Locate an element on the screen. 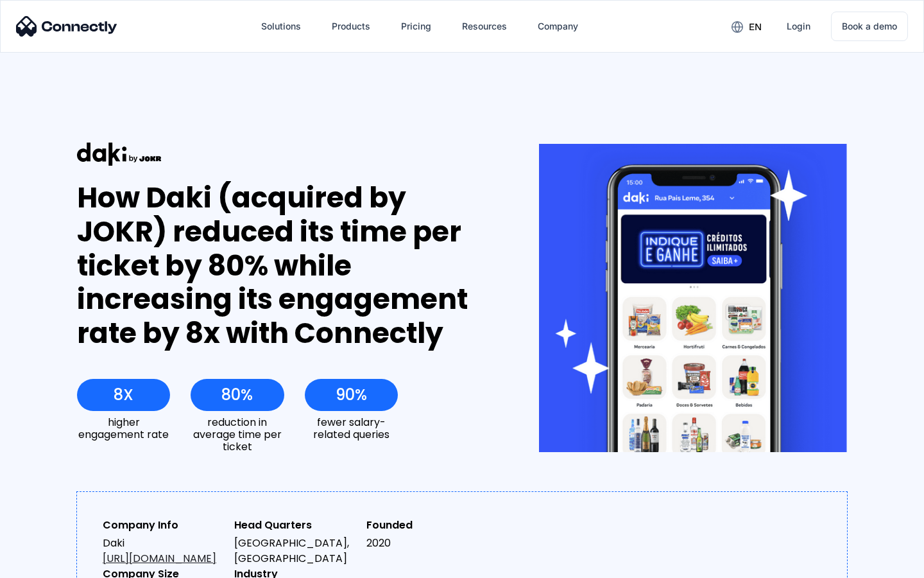  div: Company Info is located at coordinates (163, 525).